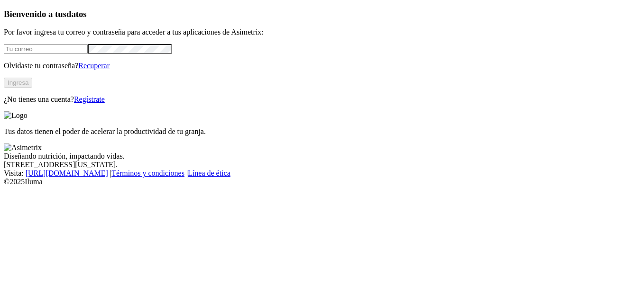 The width and height of the screenshot is (644, 304). What do you see at coordinates (18, 83) in the screenshot?
I see `button: Ingresa` at bounding box center [18, 83].